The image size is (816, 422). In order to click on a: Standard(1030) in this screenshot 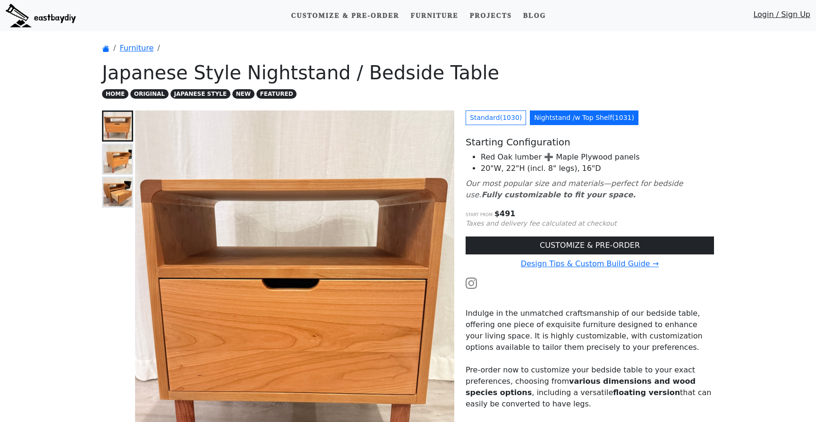, I will do `click(496, 118)`.